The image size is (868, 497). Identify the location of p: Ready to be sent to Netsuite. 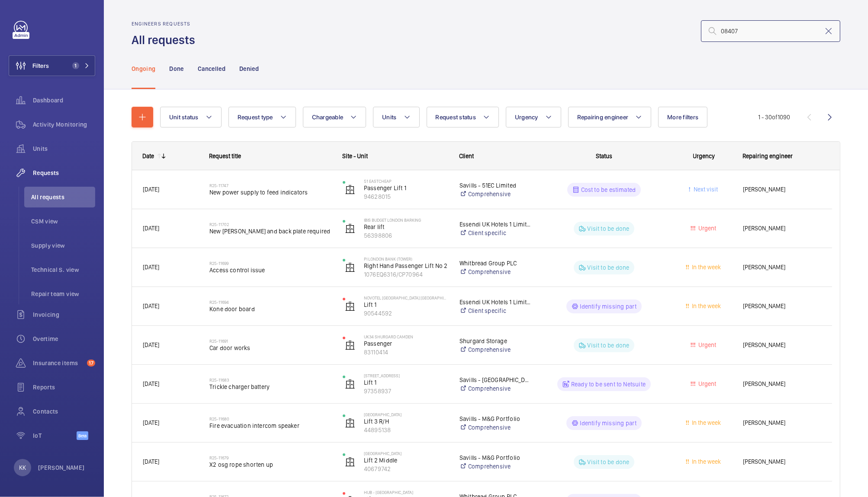
(609, 385).